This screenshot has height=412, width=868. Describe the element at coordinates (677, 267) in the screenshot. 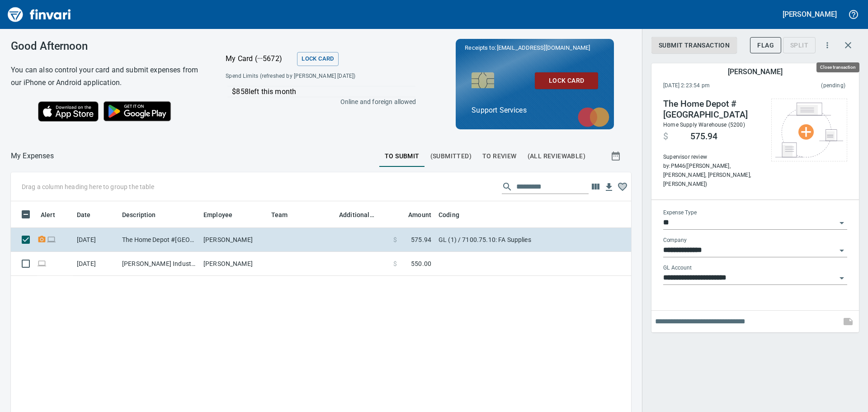

I see `label: GL Account` at that location.